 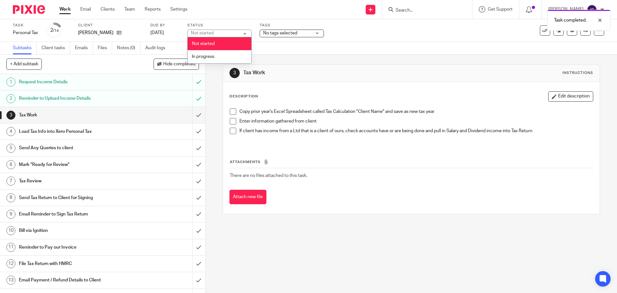 What do you see at coordinates (11, 165) in the screenshot?
I see `div: 6` at bounding box center [11, 165].